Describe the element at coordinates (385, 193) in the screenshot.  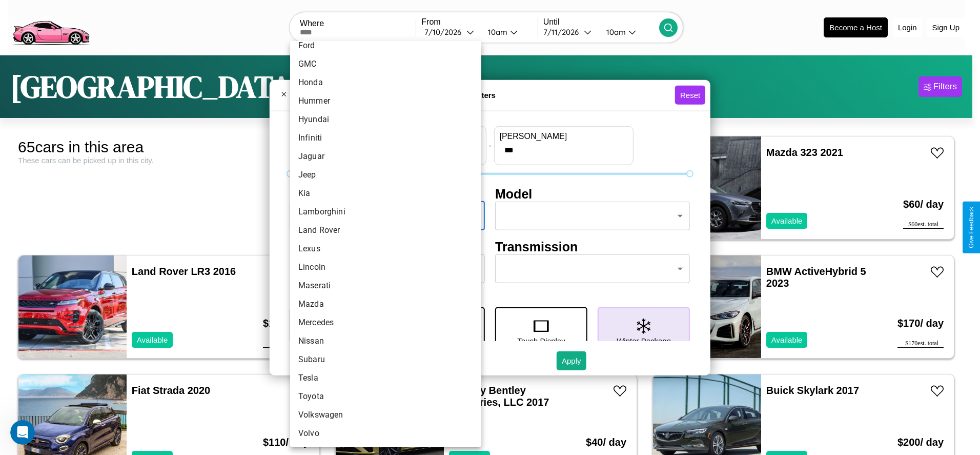
I see `li: Kia` at that location.